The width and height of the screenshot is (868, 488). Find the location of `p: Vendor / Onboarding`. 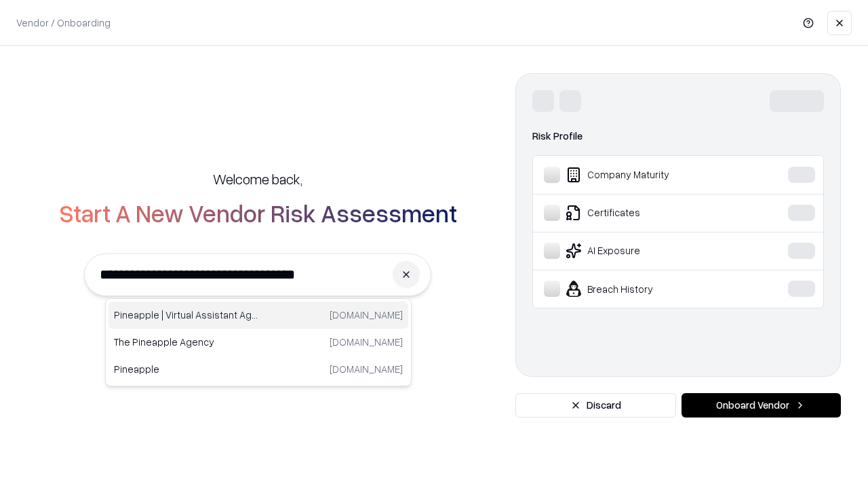

p: Vendor / Onboarding is located at coordinates (63, 22).